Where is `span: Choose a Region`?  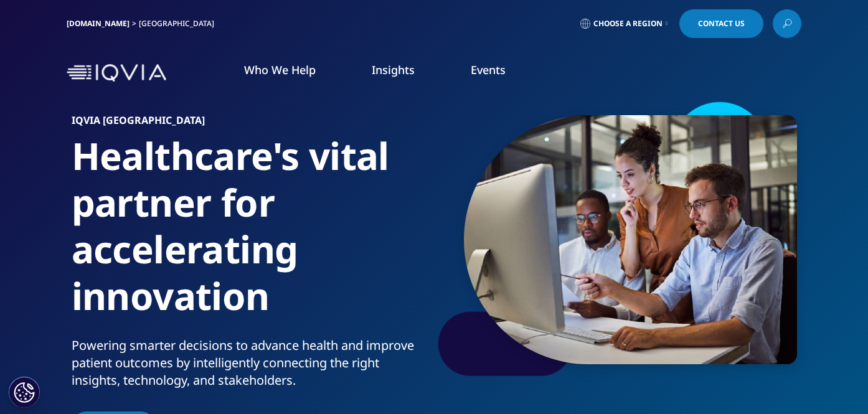
span: Choose a Region is located at coordinates (627, 24).